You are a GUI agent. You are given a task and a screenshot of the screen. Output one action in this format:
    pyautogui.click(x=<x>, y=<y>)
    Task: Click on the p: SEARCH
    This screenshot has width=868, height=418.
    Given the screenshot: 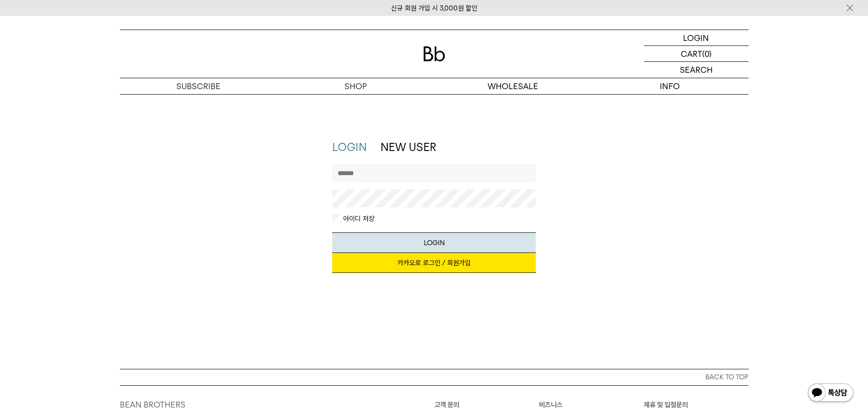 What is the action you would take?
    pyautogui.click(x=696, y=69)
    